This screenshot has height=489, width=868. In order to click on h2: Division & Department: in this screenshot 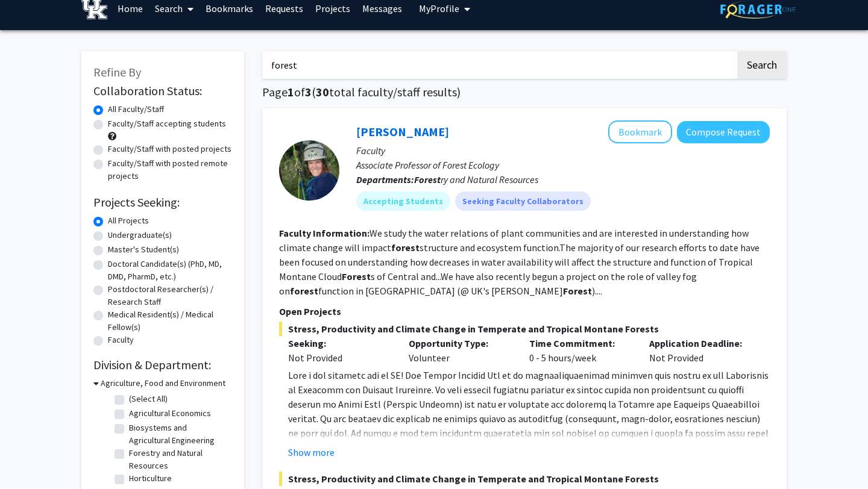, I will do `click(163, 365)`.